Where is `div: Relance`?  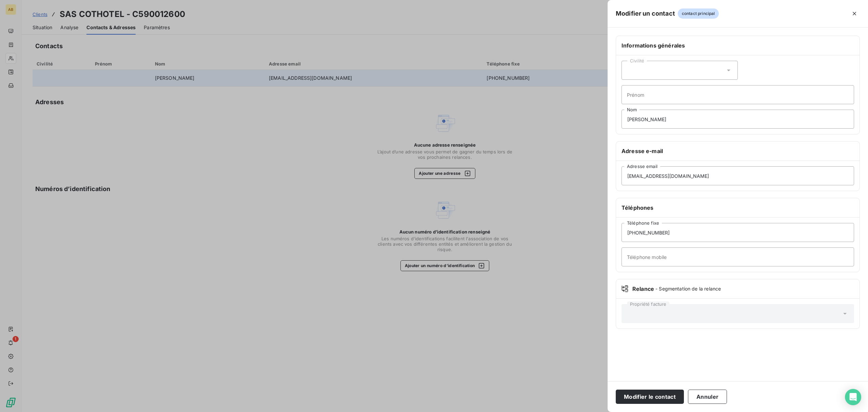
div: Relance is located at coordinates (738, 289).